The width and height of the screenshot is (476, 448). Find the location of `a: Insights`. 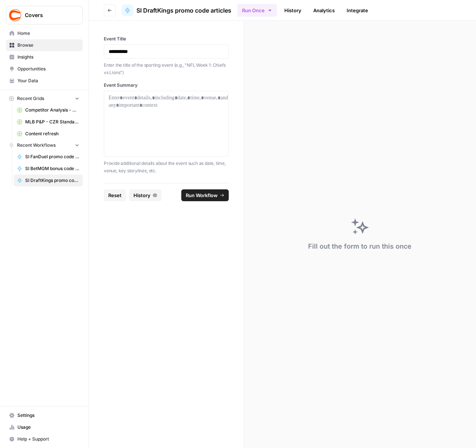

a: Insights is located at coordinates (44, 57).